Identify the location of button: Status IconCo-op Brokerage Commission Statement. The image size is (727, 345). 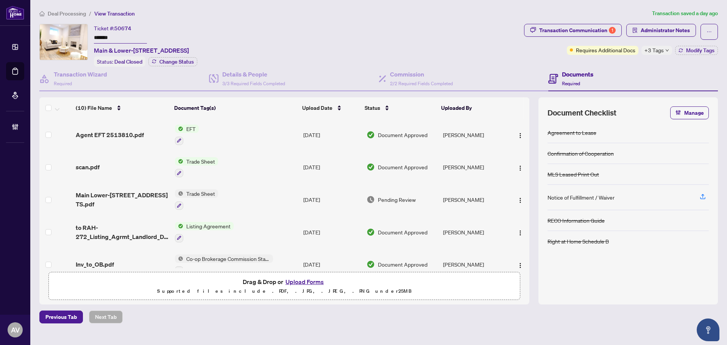
(224, 265).